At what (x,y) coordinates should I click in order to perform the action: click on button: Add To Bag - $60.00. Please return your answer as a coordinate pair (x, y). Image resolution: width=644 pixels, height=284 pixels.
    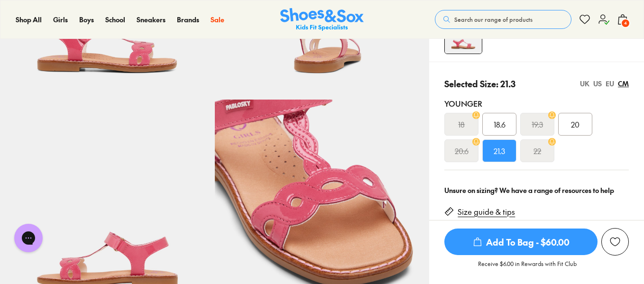
    Looking at the image, I should click on (521, 242).